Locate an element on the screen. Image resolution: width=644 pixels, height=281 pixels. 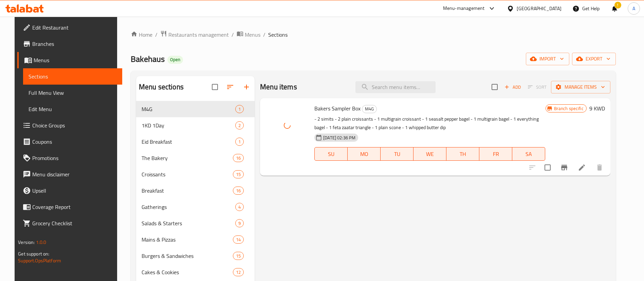
span: M4G is located at coordinates (370, 109).